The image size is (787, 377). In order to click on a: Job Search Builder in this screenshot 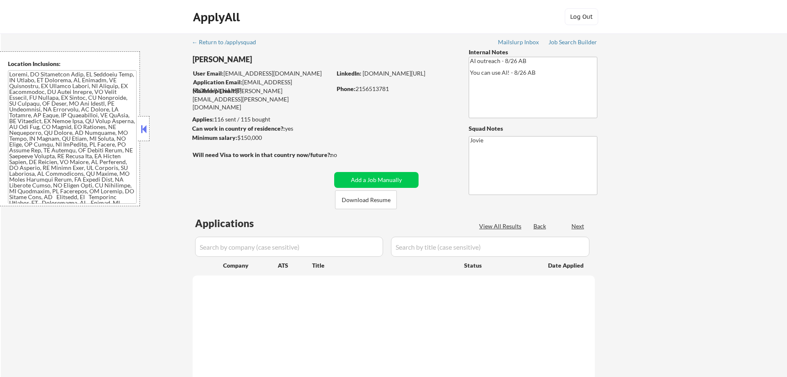, I will do `click(573, 43)`.